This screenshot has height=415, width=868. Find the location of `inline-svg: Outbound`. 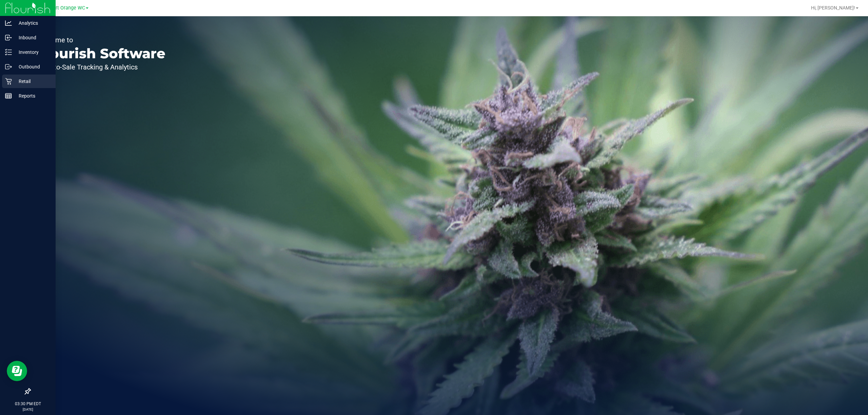

inline-svg: Outbound is located at coordinates (8, 67).